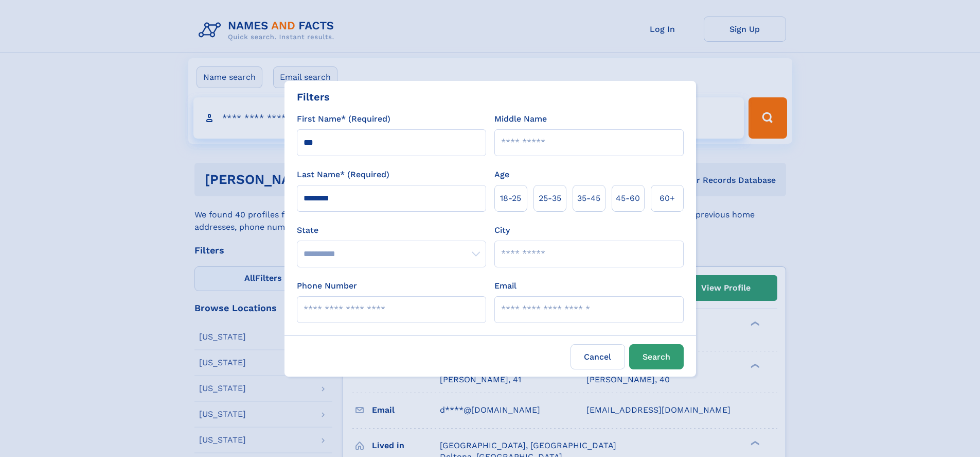 The width and height of the screenshot is (980, 457). What do you see at coordinates (502, 230) in the screenshot?
I see `label: City` at bounding box center [502, 230].